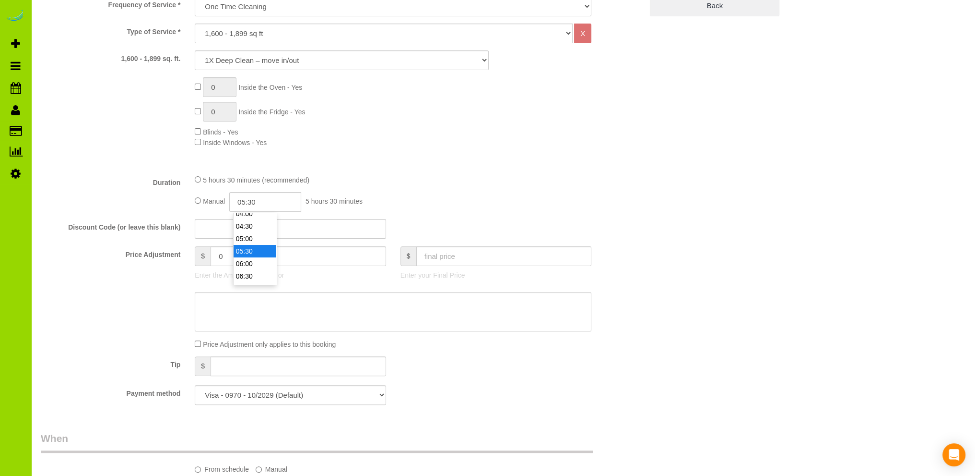  I want to click on input: From schedule, so click(198, 469).